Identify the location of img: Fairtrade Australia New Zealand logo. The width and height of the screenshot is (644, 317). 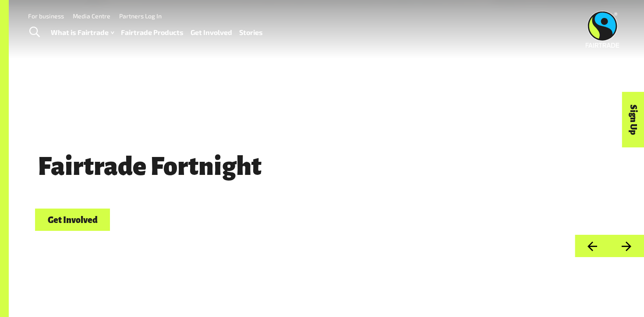
(602, 30).